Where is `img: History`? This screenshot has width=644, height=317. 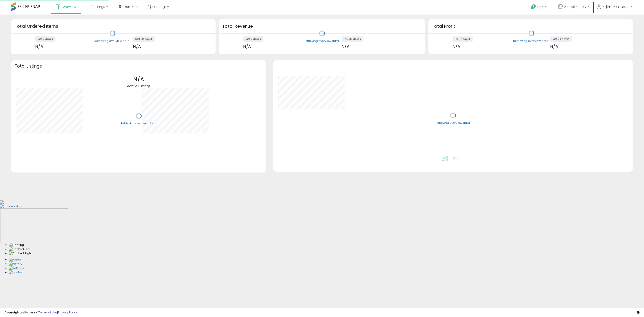
img: History is located at coordinates (15, 264).